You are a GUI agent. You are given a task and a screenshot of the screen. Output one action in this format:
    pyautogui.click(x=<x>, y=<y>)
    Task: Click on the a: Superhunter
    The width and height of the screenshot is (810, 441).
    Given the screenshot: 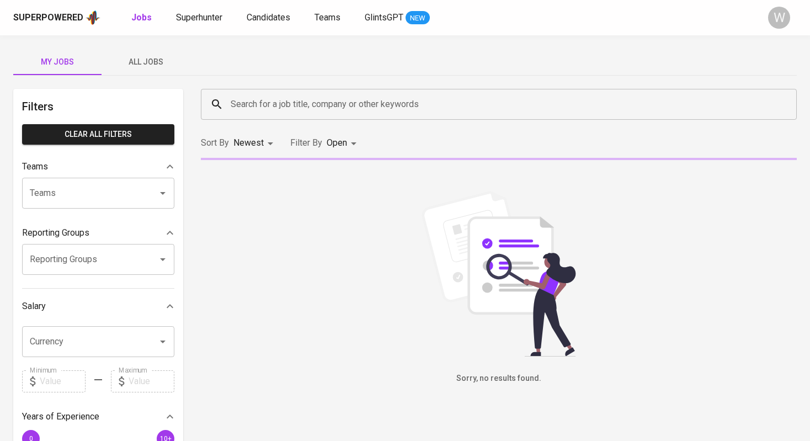 What is the action you would take?
    pyautogui.click(x=200, y=18)
    